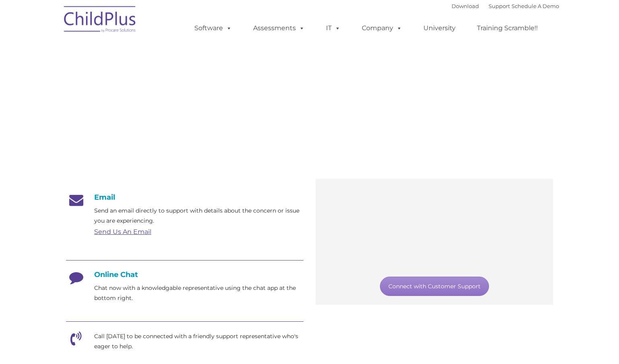 This screenshot has height=364, width=619. What do you see at coordinates (382, 28) in the screenshot?
I see `a: Company` at bounding box center [382, 28].